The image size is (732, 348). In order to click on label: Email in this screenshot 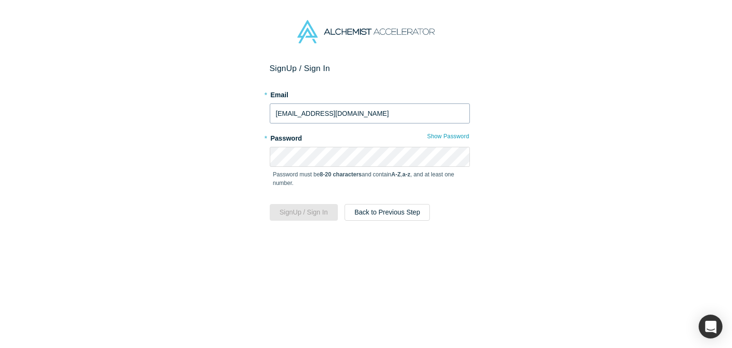, I will do `click(370, 93)`.